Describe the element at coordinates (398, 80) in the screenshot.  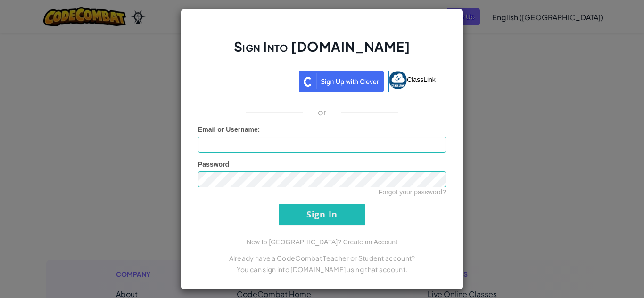
I see `img: classlink-logo-small.png` at that location.